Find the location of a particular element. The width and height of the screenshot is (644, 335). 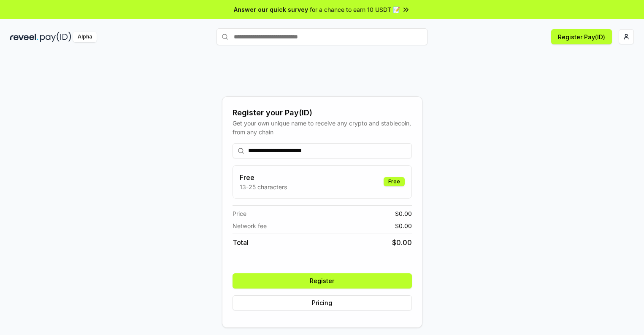

img: pay_id is located at coordinates (56, 37).